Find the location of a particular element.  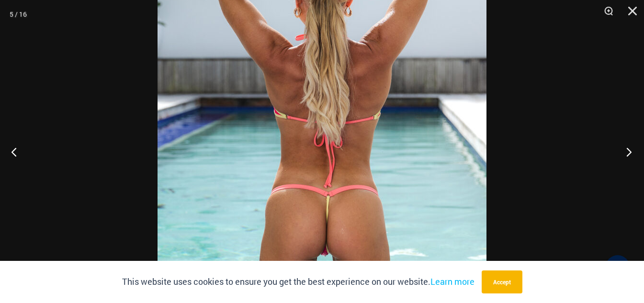

button: Accept is located at coordinates (502, 282).